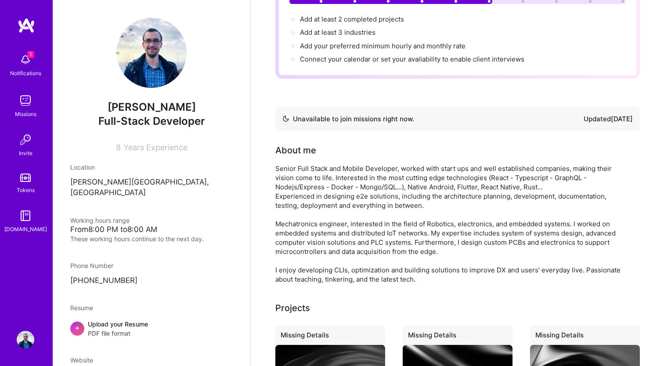 Image resolution: width=664 pixels, height=366 pixels. Describe the element at coordinates (348, 119) in the screenshot. I see `div: Unavailable to join missions right now.` at that location.